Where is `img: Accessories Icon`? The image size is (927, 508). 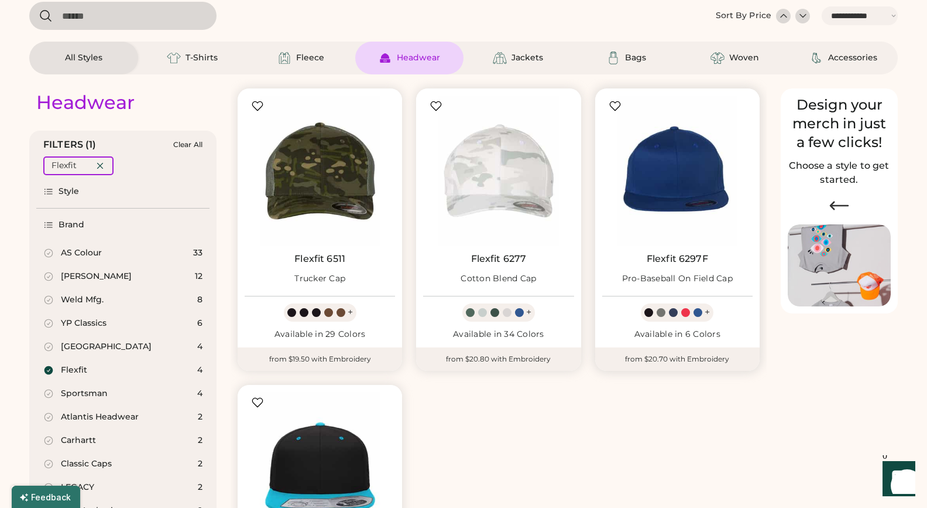
img: Accessories Icon is located at coordinates (817, 58).